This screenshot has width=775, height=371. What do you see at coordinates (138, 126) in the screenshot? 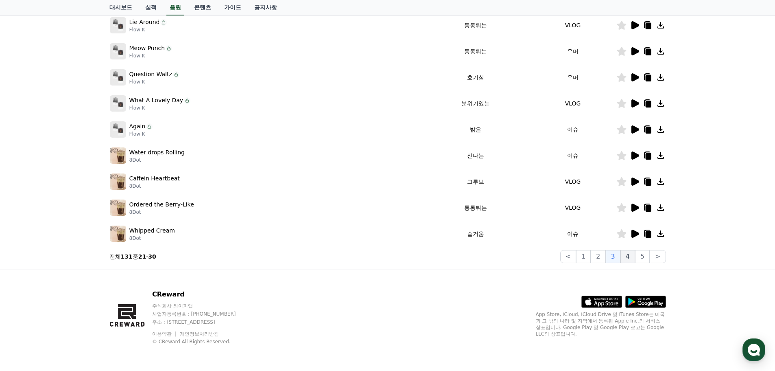
I see `p: Again` at bounding box center [138, 126].